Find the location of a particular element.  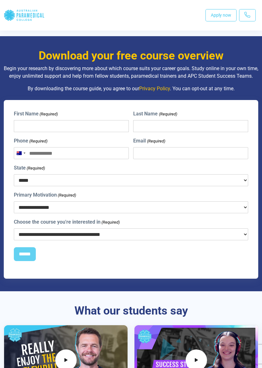

label: Email is located at coordinates (149, 141).